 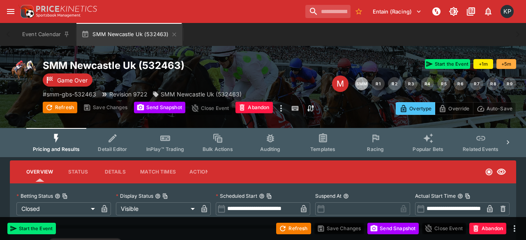 I want to click on div: SMM Newcastle Uk (532463), so click(x=197, y=94).